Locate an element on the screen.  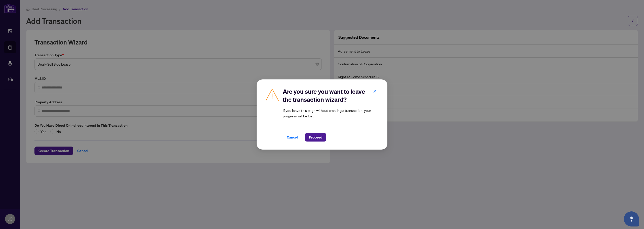
button: Open asap is located at coordinates (631, 218).